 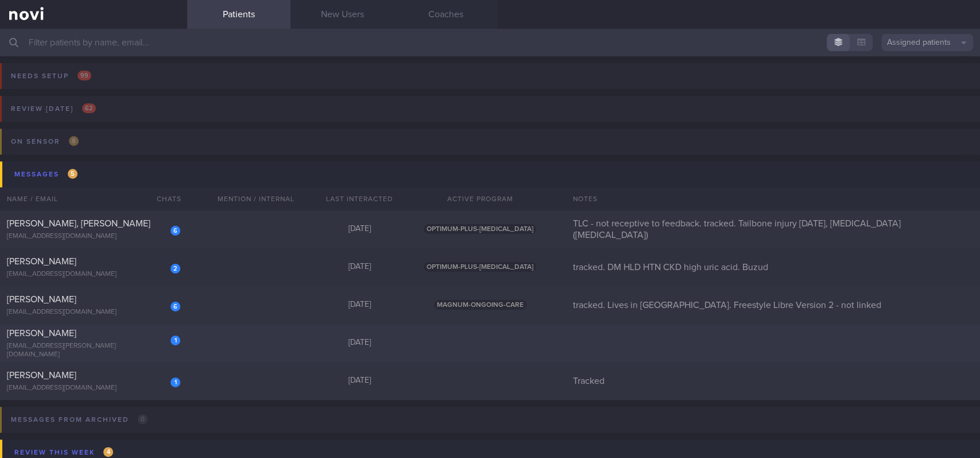 I want to click on span: MAGNUM-ONGOING-CARE, so click(x=480, y=305).